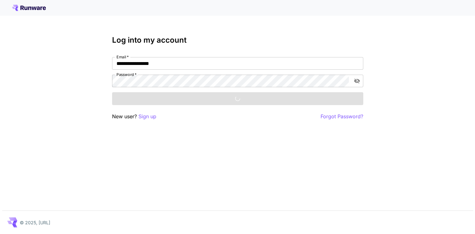 The image size is (475, 234). Describe the element at coordinates (238, 40) in the screenshot. I see `h3: Log into my account` at that location.